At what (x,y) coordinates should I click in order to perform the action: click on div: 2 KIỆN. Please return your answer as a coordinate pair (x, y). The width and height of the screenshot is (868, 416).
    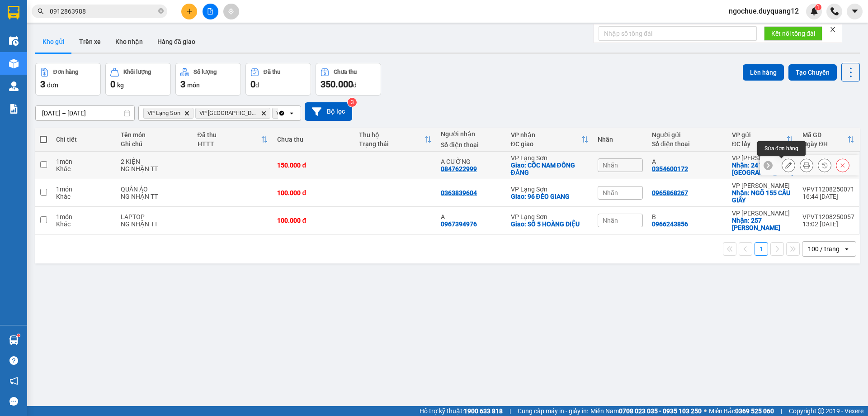
    Looking at the image, I should click on (154, 162).